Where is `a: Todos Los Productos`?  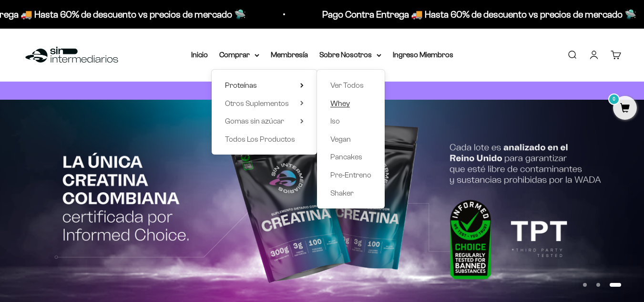
a: Todos Los Productos is located at coordinates (264, 139).